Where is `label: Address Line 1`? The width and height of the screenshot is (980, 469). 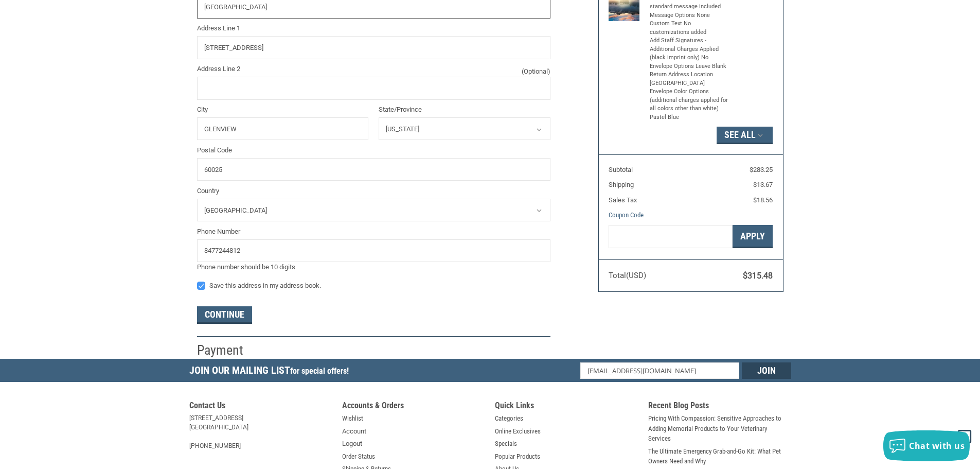
label: Address Line 1 is located at coordinates (374, 28).